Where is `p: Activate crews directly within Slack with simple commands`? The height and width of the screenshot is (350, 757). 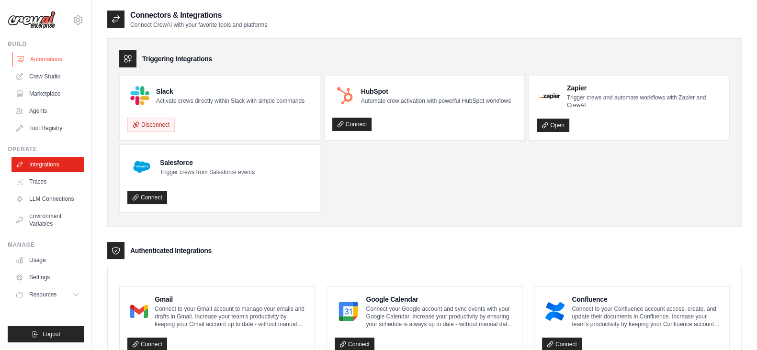 p: Activate crews directly within Slack with simple commands is located at coordinates (230, 101).